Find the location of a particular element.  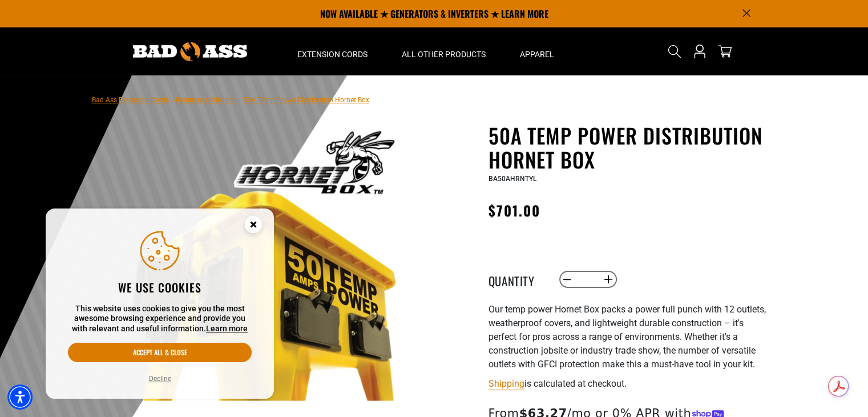

span: $701.00 is located at coordinates (515, 210).